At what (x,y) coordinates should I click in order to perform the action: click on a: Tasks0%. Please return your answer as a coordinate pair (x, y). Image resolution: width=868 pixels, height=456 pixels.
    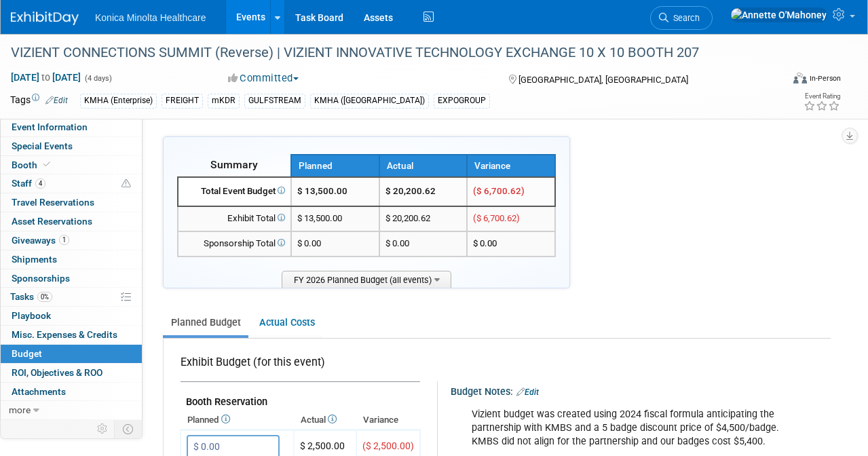
    Looking at the image, I should click on (71, 297).